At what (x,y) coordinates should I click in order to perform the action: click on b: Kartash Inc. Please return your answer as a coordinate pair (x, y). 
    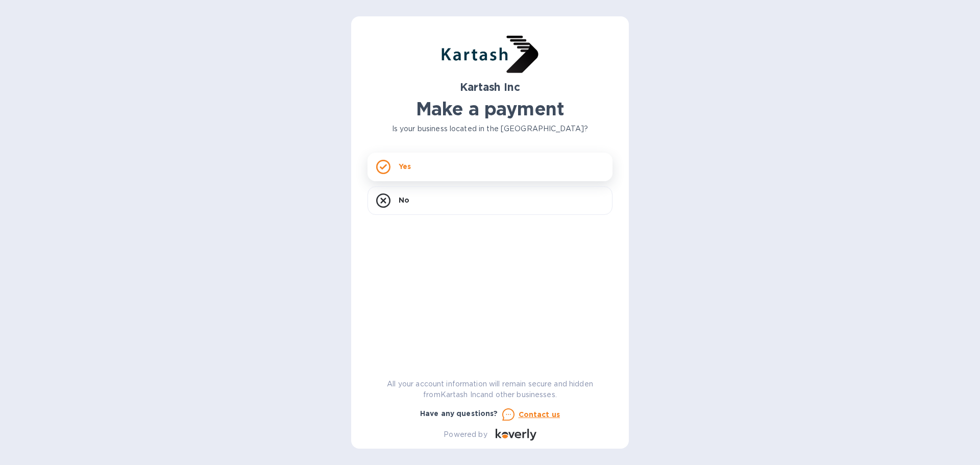
    Looking at the image, I should click on (490, 86).